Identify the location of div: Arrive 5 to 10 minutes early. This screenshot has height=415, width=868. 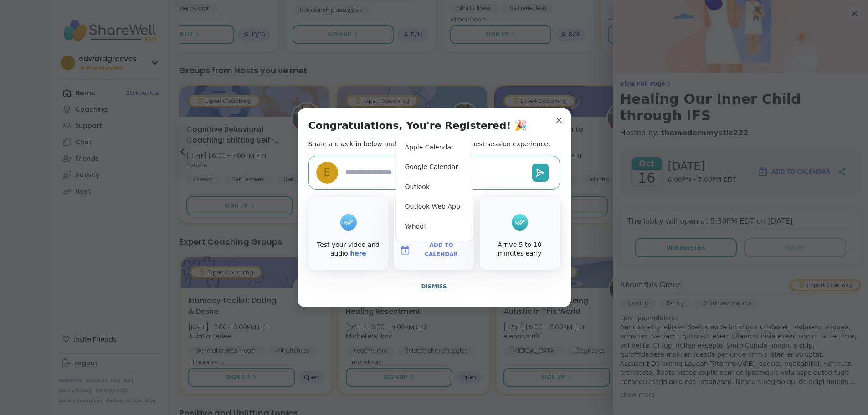
(520, 249).